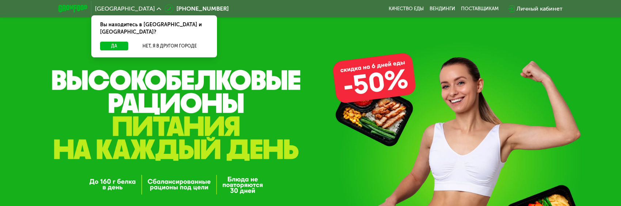 This screenshot has height=206, width=621. I want to click on a: Качество еды, so click(406, 9).